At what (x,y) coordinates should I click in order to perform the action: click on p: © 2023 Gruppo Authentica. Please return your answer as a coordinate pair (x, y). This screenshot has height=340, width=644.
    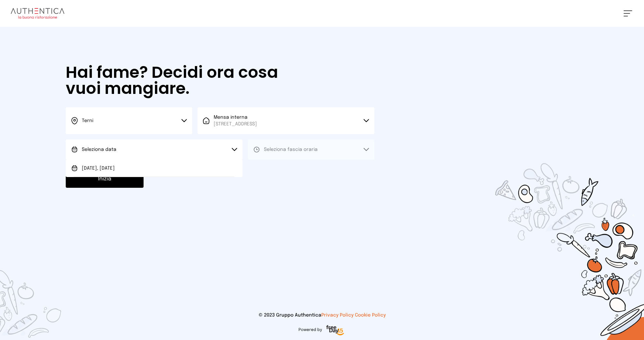
    Looking at the image, I should click on (322, 315).